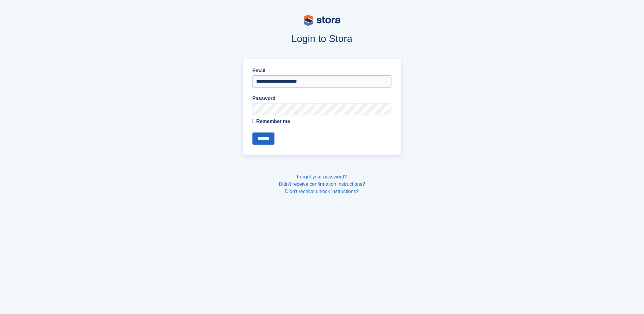  What do you see at coordinates (322, 98) in the screenshot?
I see `label: Password` at bounding box center [322, 98].